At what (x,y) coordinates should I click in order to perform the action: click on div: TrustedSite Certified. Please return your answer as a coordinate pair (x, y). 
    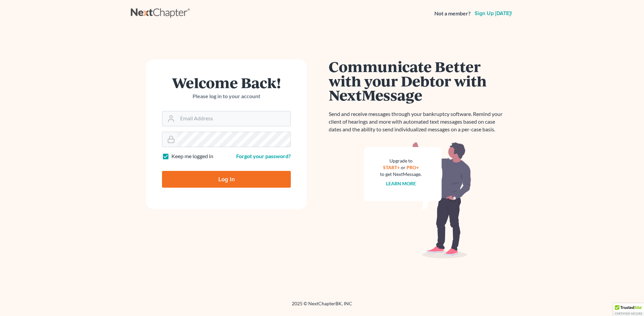
    Looking at the image, I should click on (629, 310).